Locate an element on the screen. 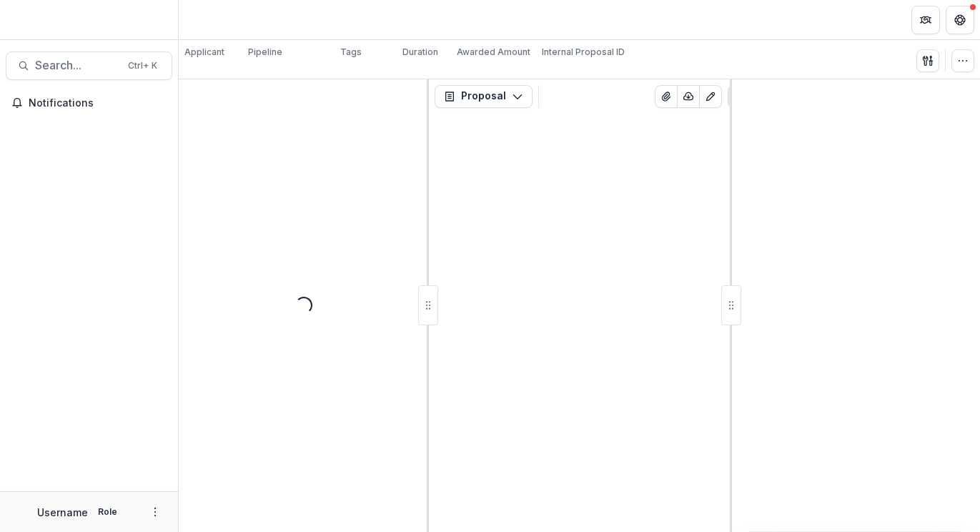 This screenshot has width=980, height=532. span: Search... is located at coordinates (77, 65).